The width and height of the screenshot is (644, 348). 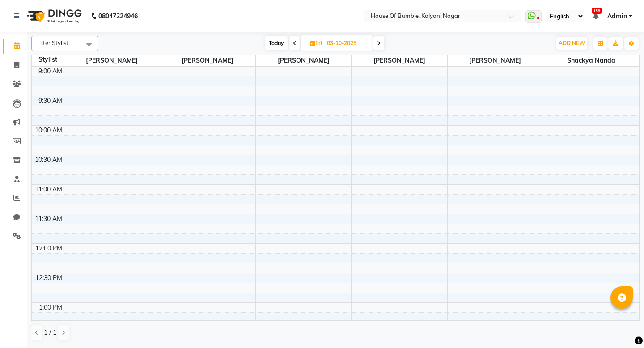 What do you see at coordinates (49, 248) in the screenshot?
I see `div: 12:00 PM` at bounding box center [49, 248].